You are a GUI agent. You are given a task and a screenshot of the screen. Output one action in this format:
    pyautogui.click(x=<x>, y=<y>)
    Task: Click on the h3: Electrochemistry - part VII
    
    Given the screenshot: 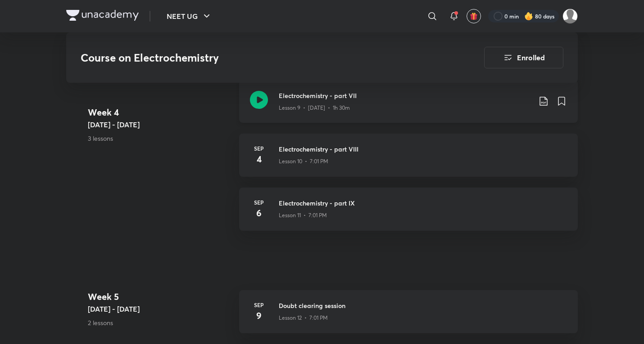 What is the action you would take?
    pyautogui.click(x=405, y=95)
    